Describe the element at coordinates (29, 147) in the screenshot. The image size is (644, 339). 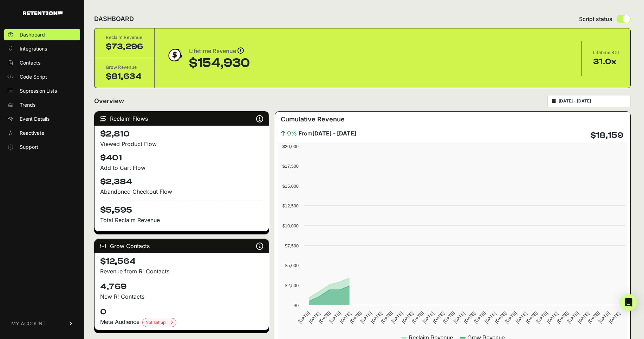
I see `span: Support` at that location.